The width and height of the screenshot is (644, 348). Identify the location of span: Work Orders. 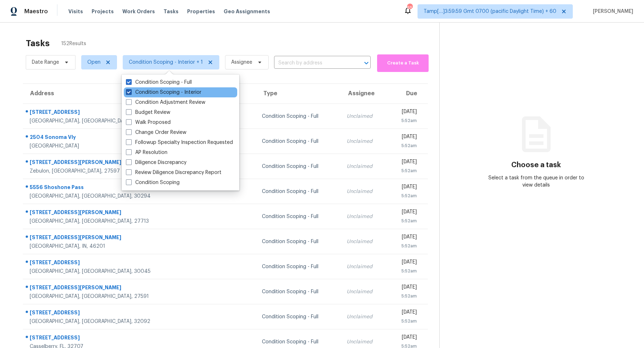
(139, 12).